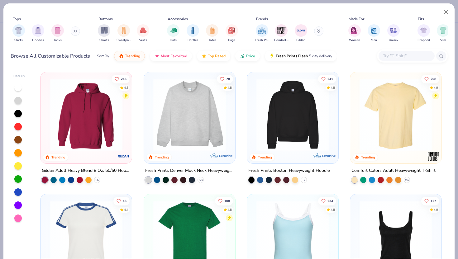 The image size is (458, 259). What do you see at coordinates (193, 30) in the screenshot?
I see `img: Bottles Image` at bounding box center [193, 30].